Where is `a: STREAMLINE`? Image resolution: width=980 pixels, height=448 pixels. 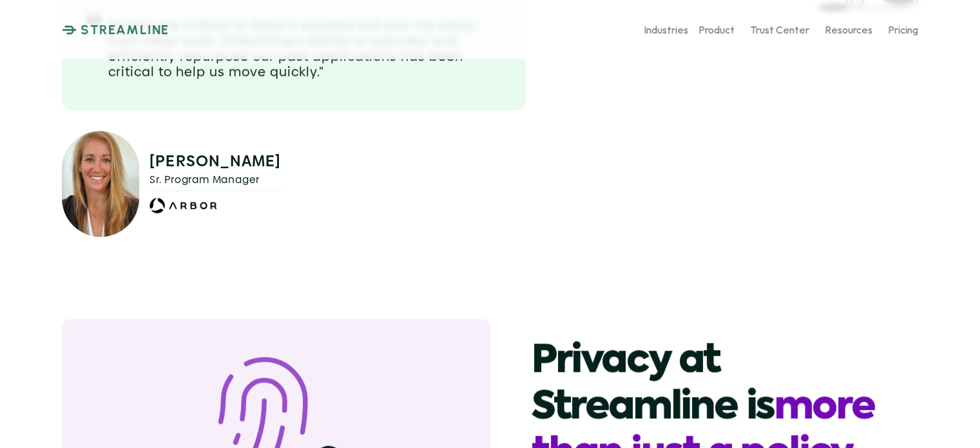 a: STREAMLINE is located at coordinates (116, 29).